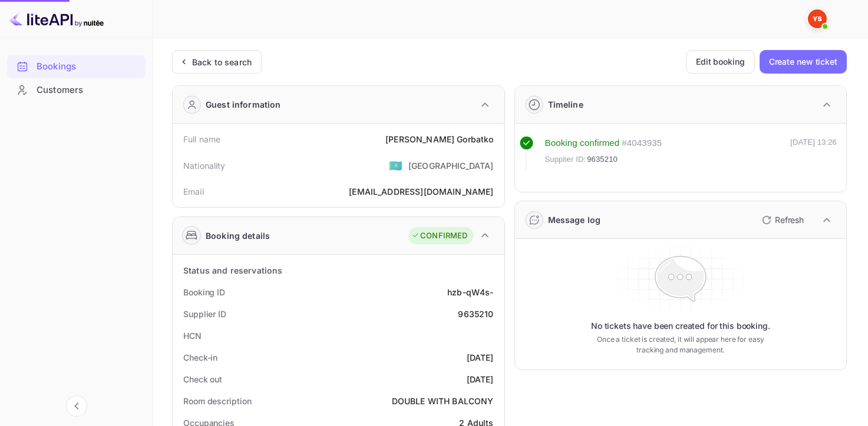 Image resolution: width=868 pixels, height=426 pixels. What do you see at coordinates (476, 314) in the screenshot?
I see `div: 9635210` at bounding box center [476, 314].